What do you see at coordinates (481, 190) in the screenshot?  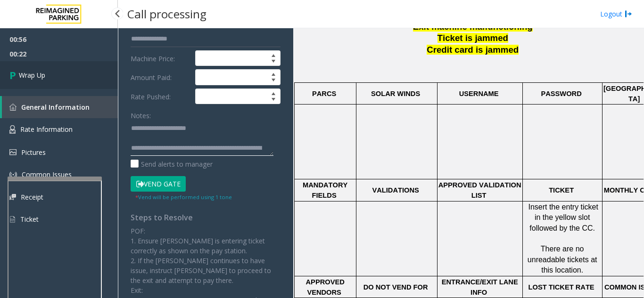 I see `span: APPROVED VALIDATION LIST` at bounding box center [481, 190].